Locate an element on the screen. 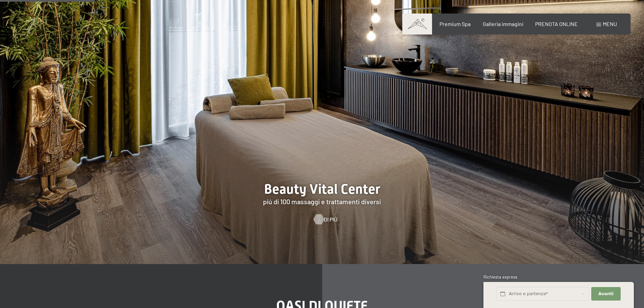 This screenshot has width=644, height=308. span: Avanti is located at coordinates (606, 294).